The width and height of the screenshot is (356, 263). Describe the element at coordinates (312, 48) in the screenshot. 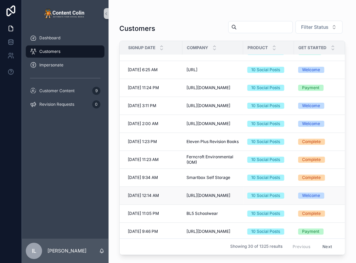

I see `span: Get Started` at that location.